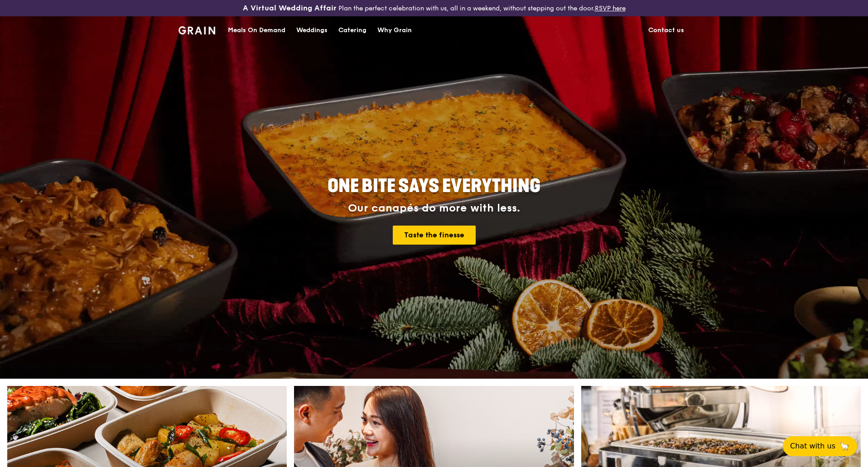 This screenshot has height=467, width=868. What do you see at coordinates (666, 30) in the screenshot?
I see `a: Contact us` at bounding box center [666, 30].